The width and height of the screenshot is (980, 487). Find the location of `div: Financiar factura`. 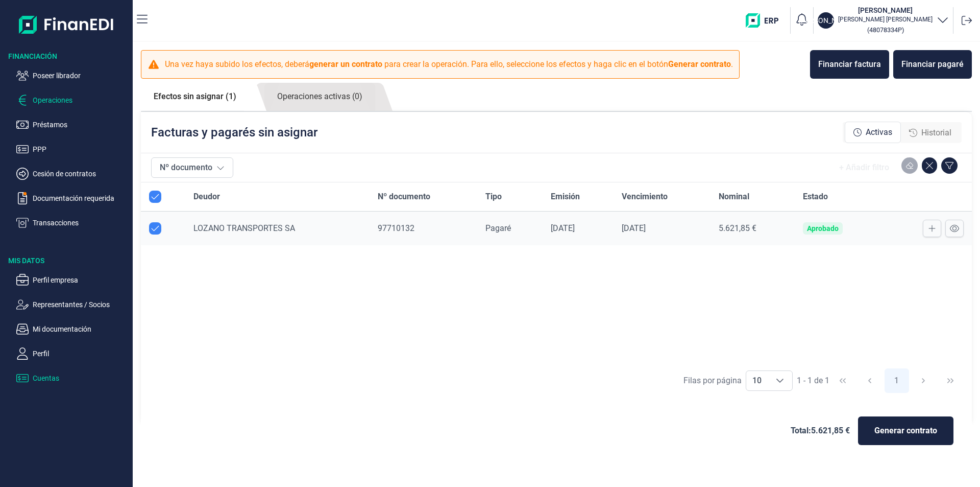

div: Financiar factura is located at coordinates (849, 64).